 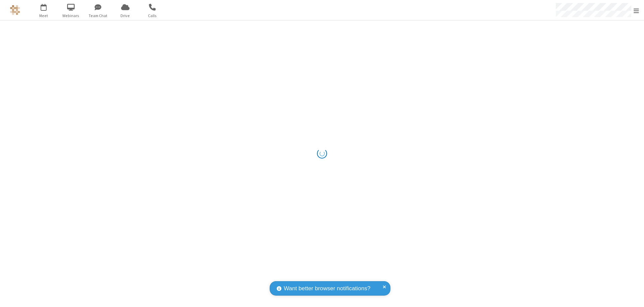 What do you see at coordinates (152, 16) in the screenshot?
I see `span: Calls` at bounding box center [152, 16].